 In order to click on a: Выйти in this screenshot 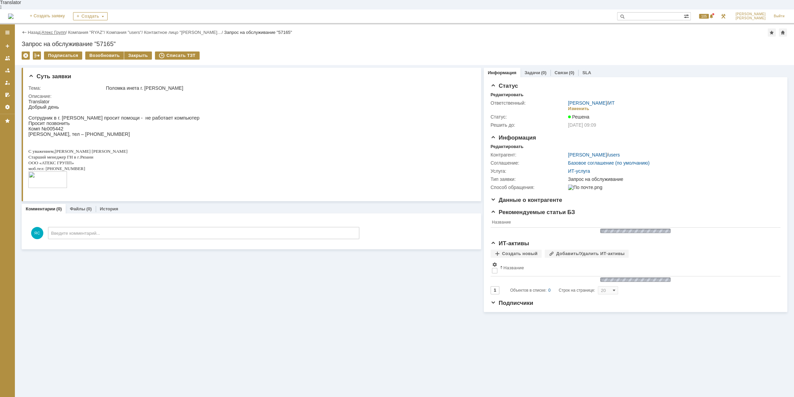, I will do `click(779, 16)`.